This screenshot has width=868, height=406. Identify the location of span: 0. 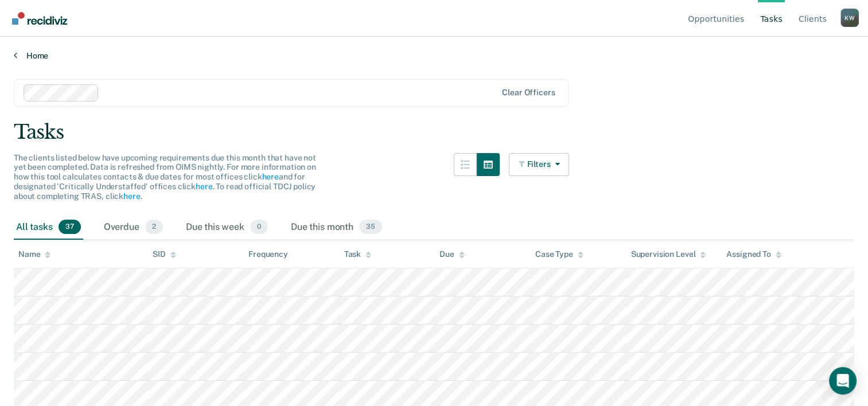
(259, 227).